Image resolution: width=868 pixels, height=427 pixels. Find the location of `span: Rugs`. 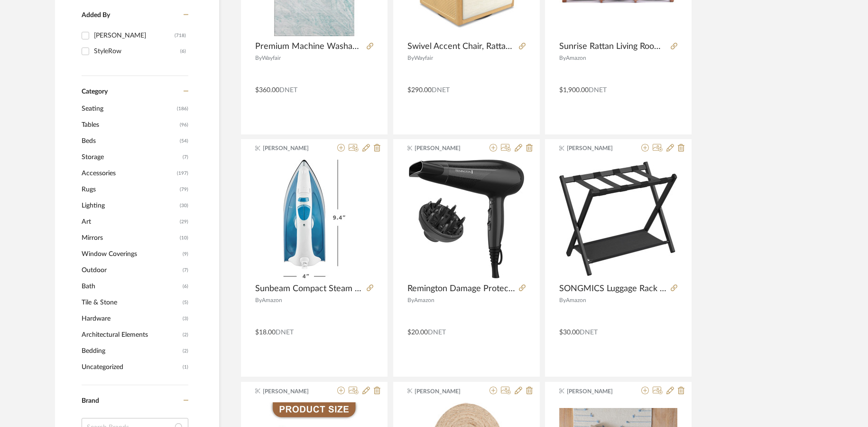

span: Rugs is located at coordinates (130, 189).